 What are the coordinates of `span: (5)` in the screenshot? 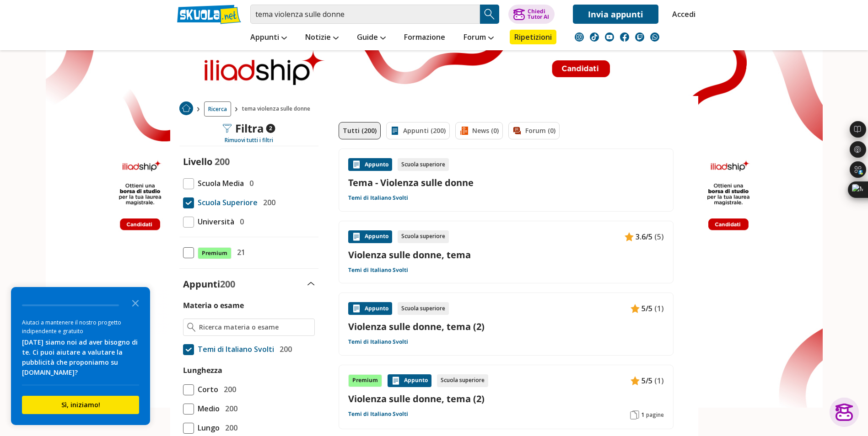 It's located at (659, 237).